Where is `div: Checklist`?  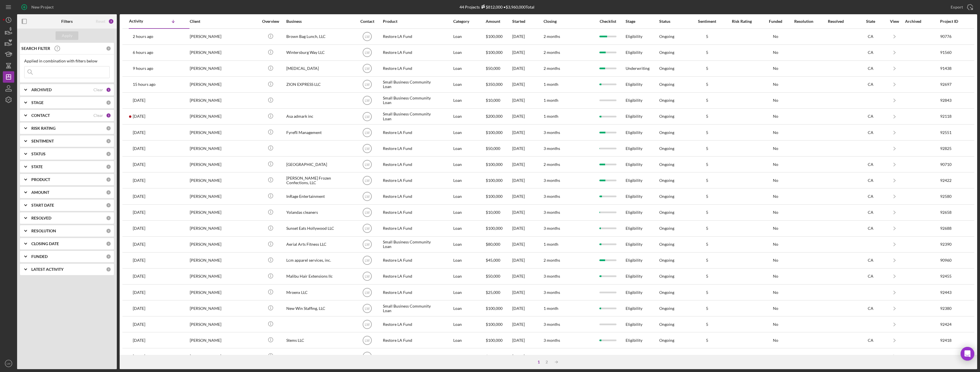 div: Checklist is located at coordinates (607, 22).